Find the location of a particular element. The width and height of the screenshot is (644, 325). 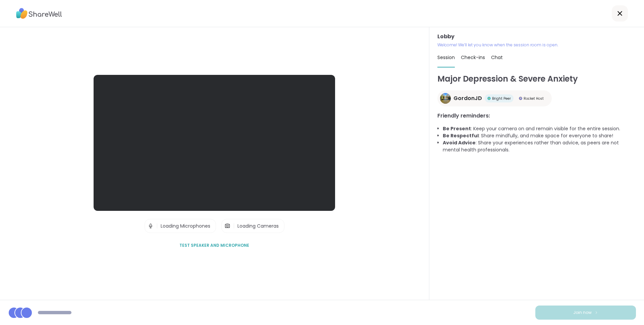

p: Welcome! We’ll let you know when the session room is open. is located at coordinates (536, 45).